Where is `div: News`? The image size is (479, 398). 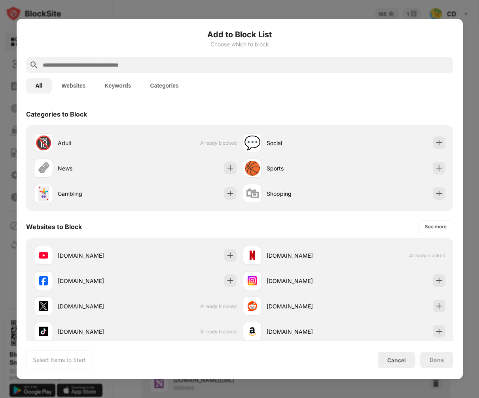 div: News is located at coordinates (97, 168).